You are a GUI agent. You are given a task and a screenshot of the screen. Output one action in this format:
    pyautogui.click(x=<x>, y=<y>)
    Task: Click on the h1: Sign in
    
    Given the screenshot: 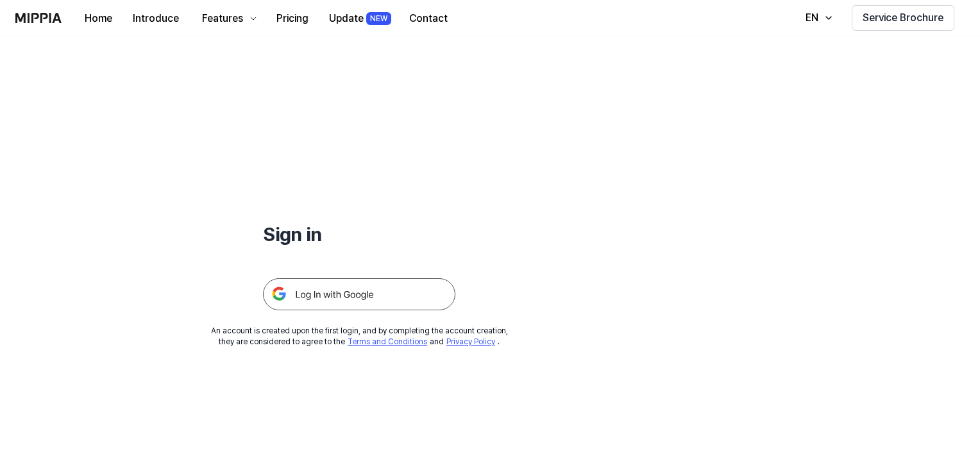 What is the action you would take?
    pyautogui.click(x=359, y=234)
    